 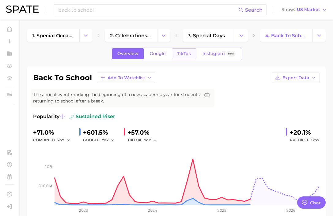 I want to click on span: The annual event marking the beginning of a new academic year for students returning to school af..., so click(x=116, y=98).